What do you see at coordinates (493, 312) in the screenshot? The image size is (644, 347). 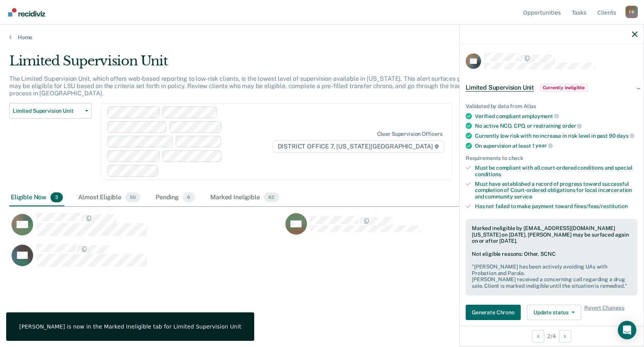 I see `button: Generate Chrono` at bounding box center [493, 312].